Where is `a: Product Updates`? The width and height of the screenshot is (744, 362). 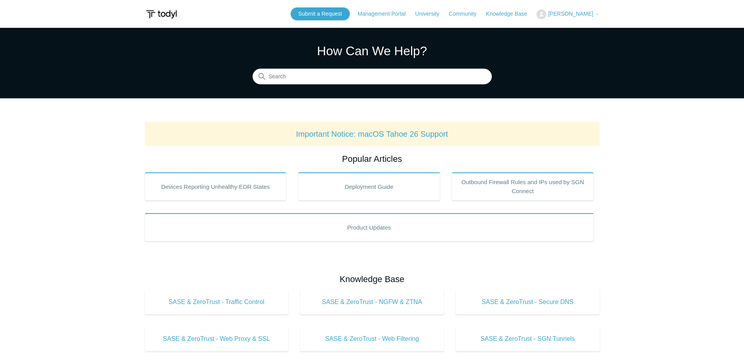 a: Product Updates is located at coordinates (369, 227).